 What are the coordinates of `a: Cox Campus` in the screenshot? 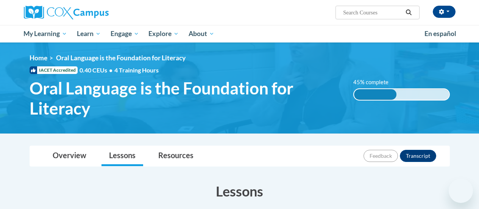 It's located at (92, 12).